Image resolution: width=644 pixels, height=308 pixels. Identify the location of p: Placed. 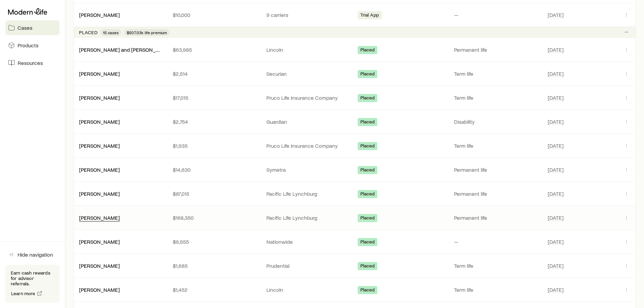
(88, 32).